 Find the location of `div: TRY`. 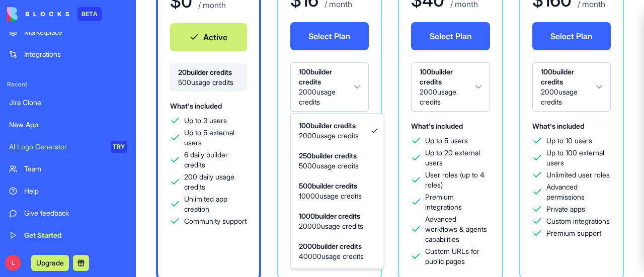

div: TRY is located at coordinates (119, 147).